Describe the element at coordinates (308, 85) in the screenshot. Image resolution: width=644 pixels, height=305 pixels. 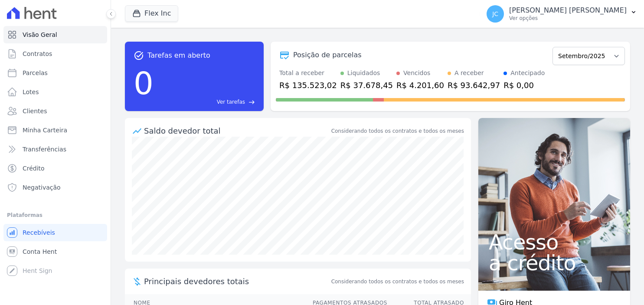
I see `div: R$ 135.523,02` at that location.